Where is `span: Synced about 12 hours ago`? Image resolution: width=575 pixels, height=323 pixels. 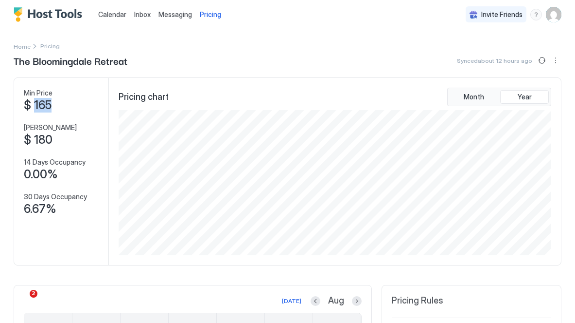 span: Synced about 12 hours ago is located at coordinates (495, 60).